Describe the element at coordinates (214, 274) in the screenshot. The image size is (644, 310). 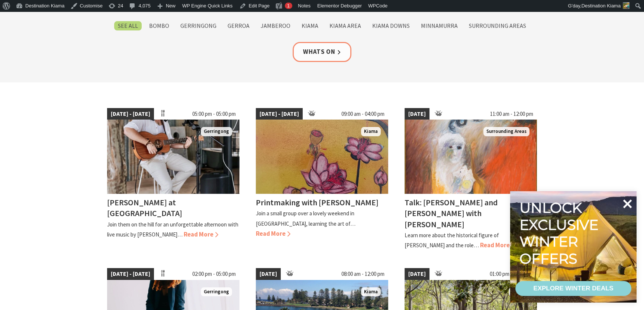
I see `span: 02:00 pm - 05:00 pm` at that location.